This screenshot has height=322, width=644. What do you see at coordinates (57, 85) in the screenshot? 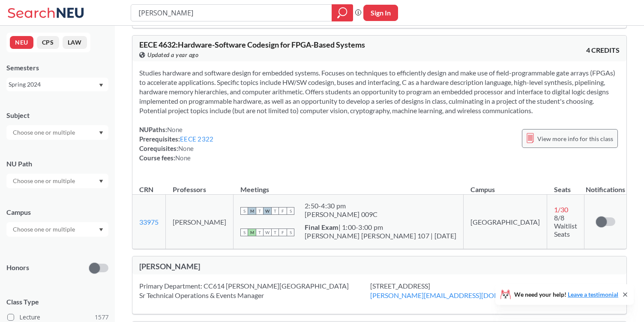
I see `div: Spring 2024Dropdown arrow` at bounding box center [57, 85].